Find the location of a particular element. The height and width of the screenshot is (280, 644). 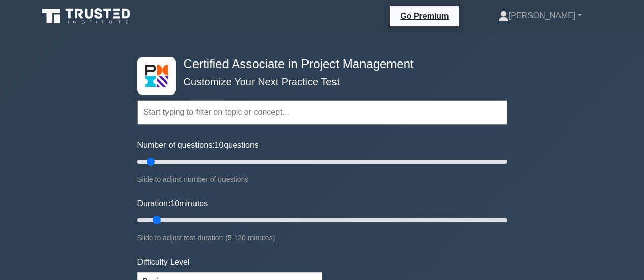

a: Go Premium is located at coordinates (424, 16).